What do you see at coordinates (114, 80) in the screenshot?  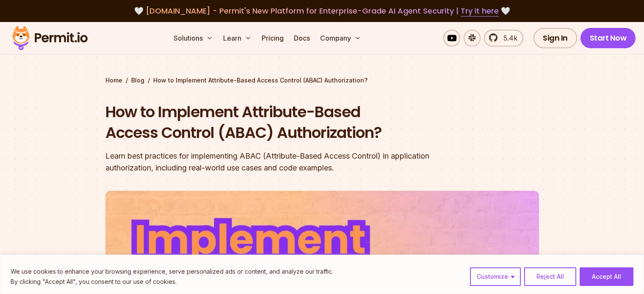 I see `a: Home` at bounding box center [114, 80].